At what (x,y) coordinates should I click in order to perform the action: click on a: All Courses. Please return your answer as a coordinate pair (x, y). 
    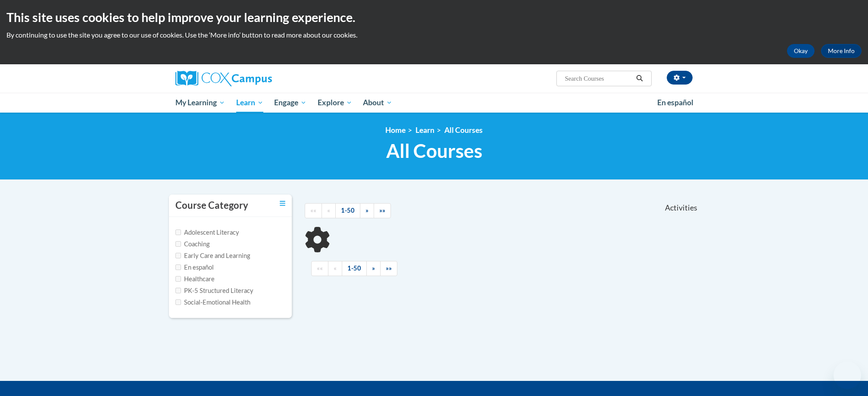
    Looking at the image, I should click on (463, 130).